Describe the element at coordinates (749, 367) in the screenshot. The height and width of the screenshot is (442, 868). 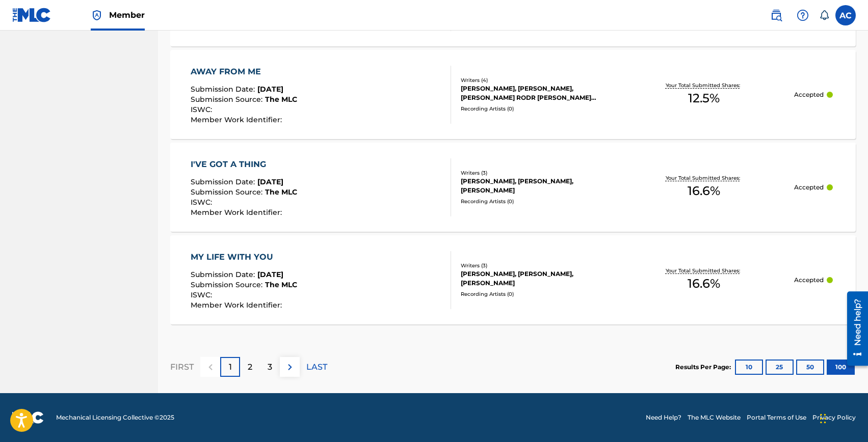
I see `button: 10` at that location.